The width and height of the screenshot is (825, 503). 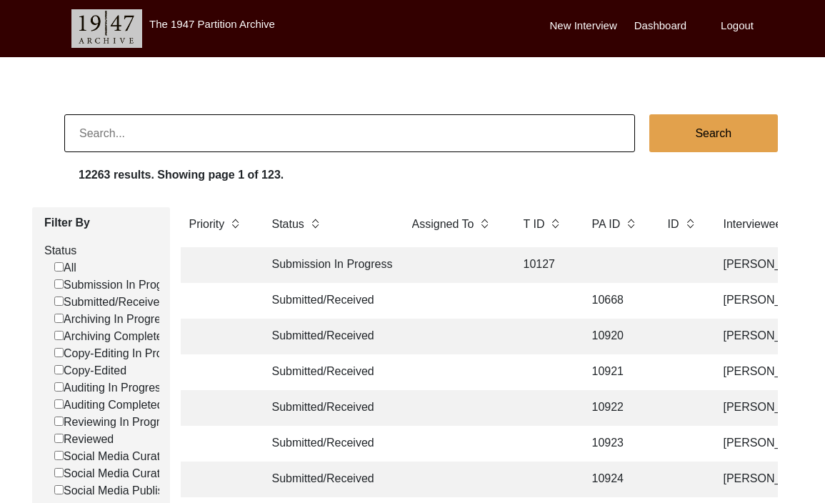 What do you see at coordinates (59, 404) in the screenshot?
I see `input: Auditing Completed` at bounding box center [59, 404].